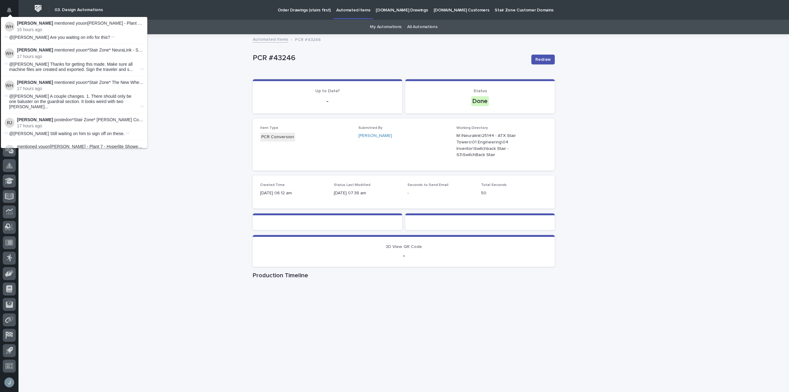  Describe the element at coordinates (428, 185) in the screenshot. I see `span: Seconds to Send Email` at that location.